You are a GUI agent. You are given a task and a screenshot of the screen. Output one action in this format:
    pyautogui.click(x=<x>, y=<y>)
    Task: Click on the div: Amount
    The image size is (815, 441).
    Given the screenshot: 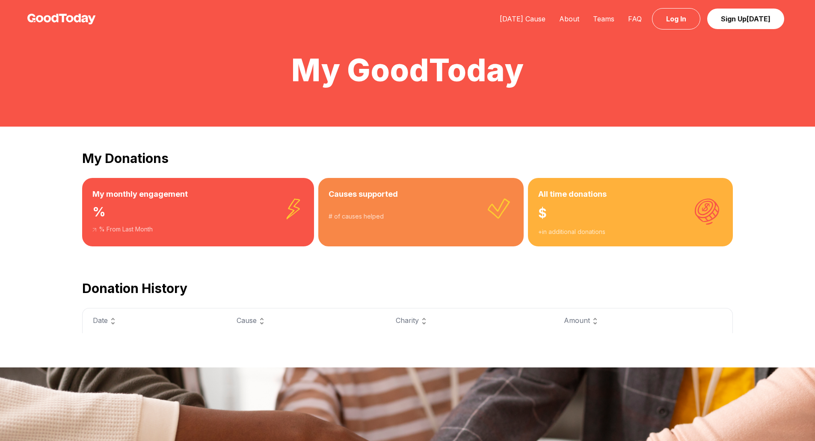 What is the action you would take?
    pyautogui.click(x=643, y=321)
    